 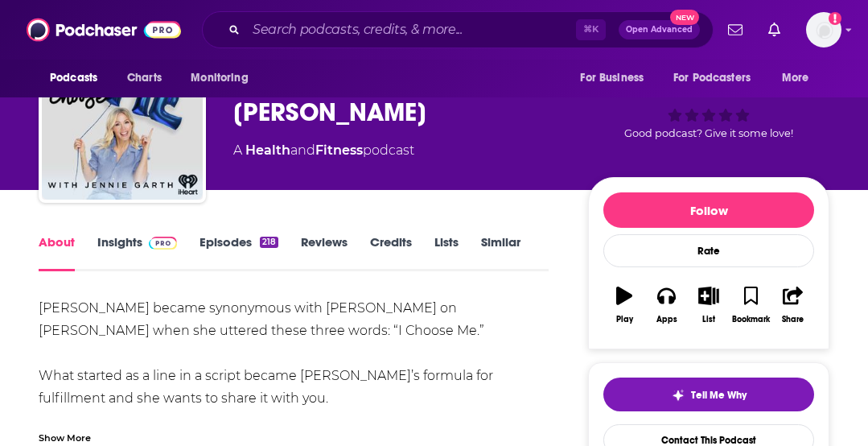 What do you see at coordinates (751, 306) in the screenshot?
I see `button: Bookmark` at bounding box center [751, 306].